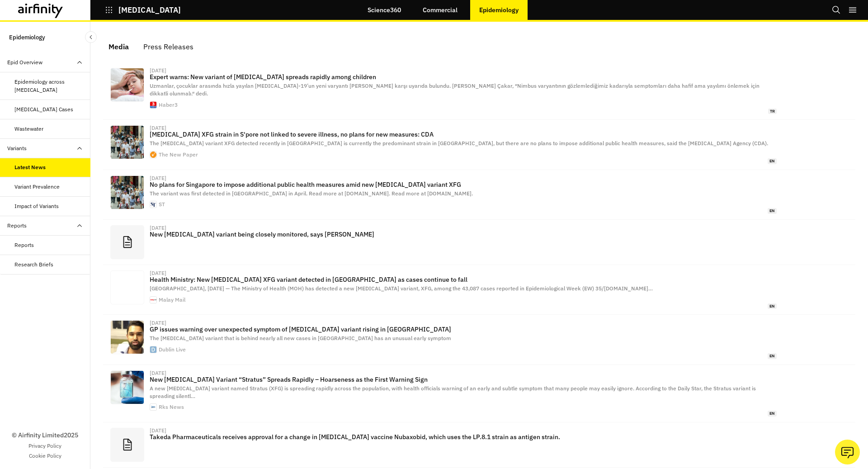 Image resolution: width=868 pixels, height=469 pixels. What do you see at coordinates (154, 408) in the screenshot?
I see `img: RKS-400x400-1.png` at bounding box center [154, 408].